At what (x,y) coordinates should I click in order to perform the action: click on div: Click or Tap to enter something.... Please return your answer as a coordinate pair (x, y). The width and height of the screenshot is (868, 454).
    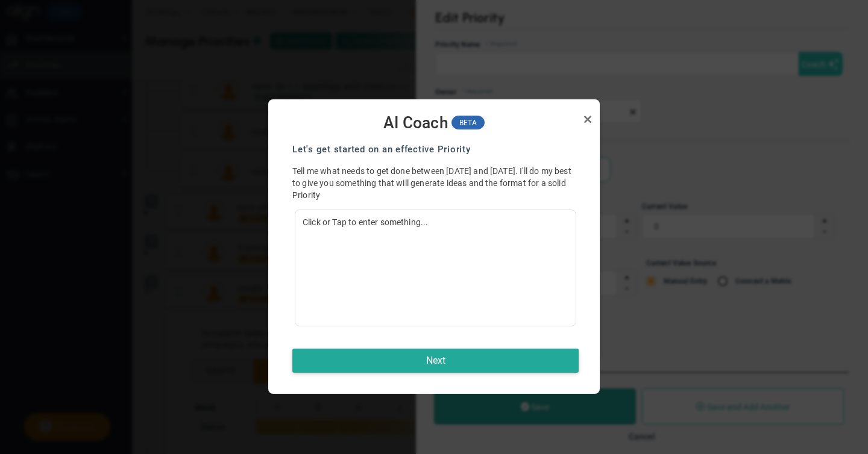
    Looking at the image, I should click on (435, 268).